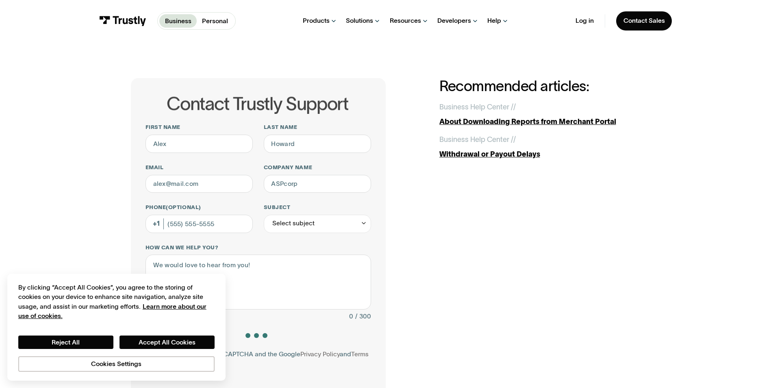 The height and width of the screenshot is (388, 771). I want to click on a: Personal, so click(215, 21).